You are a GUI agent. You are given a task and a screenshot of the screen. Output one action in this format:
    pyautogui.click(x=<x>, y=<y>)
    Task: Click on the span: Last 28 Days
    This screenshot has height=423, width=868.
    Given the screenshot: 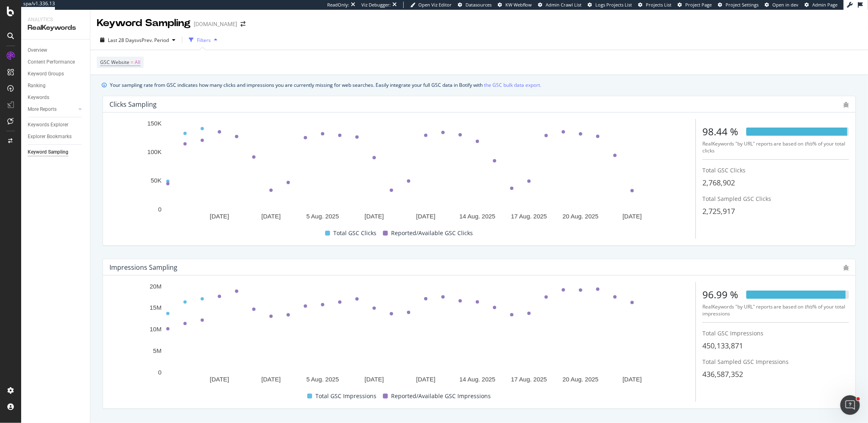 What is the action you would take?
    pyautogui.click(x=122, y=40)
    